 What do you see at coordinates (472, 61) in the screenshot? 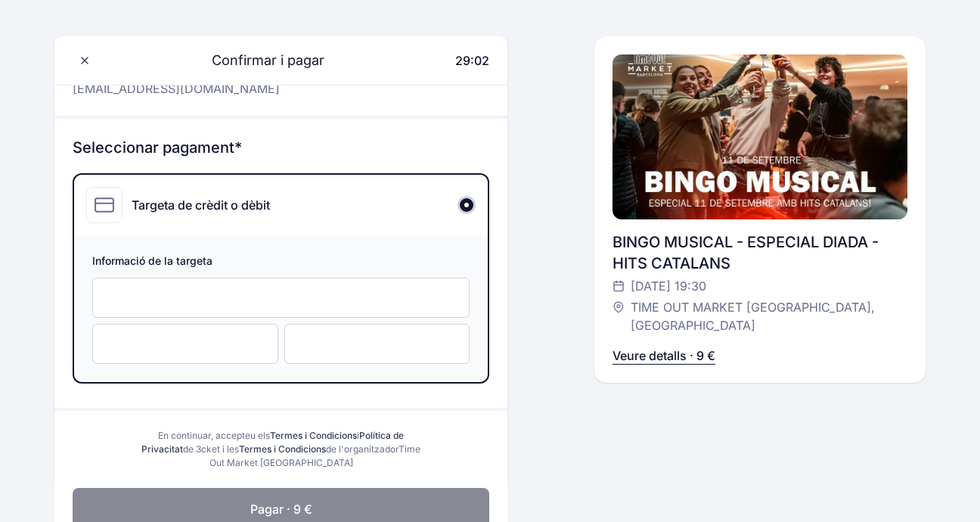
I see `span: 29:02` at bounding box center [472, 61].